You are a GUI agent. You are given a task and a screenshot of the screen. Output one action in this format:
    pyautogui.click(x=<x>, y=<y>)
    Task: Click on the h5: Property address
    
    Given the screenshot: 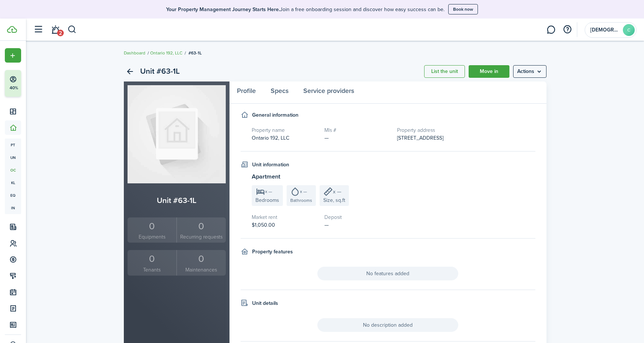 What is the action you would take?
    pyautogui.click(x=466, y=130)
    